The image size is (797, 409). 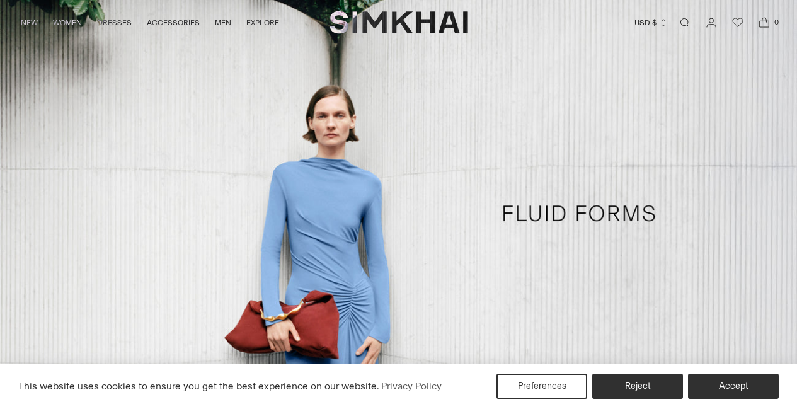 What do you see at coordinates (711, 23) in the screenshot?
I see `a: Go to the account page` at bounding box center [711, 23].